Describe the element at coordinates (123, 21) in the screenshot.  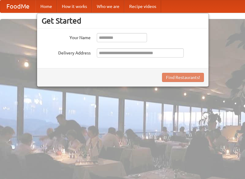
I see `h3: Get Started` at that location.